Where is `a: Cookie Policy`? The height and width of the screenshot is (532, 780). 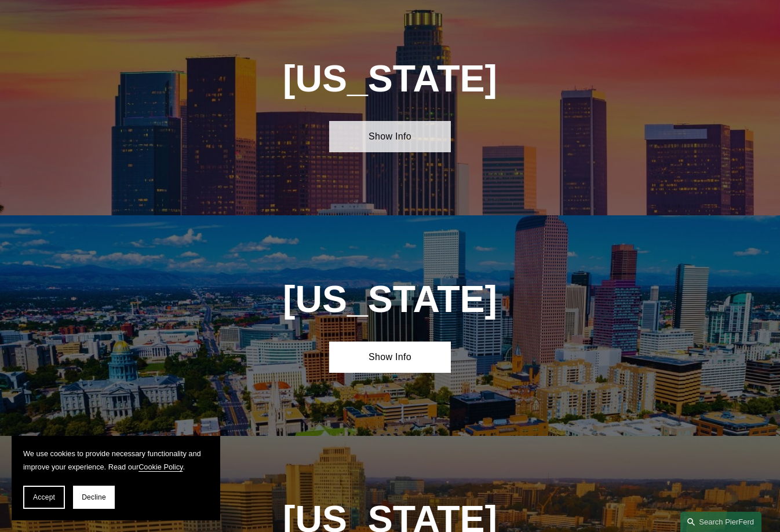 a: Cookie Policy is located at coordinates (161, 467).